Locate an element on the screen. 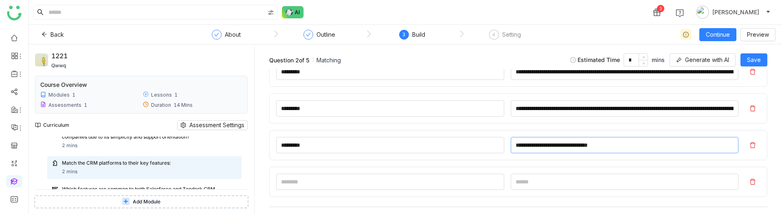 The height and width of the screenshot is (214, 782). div: 14 Mins is located at coordinates (183, 105).